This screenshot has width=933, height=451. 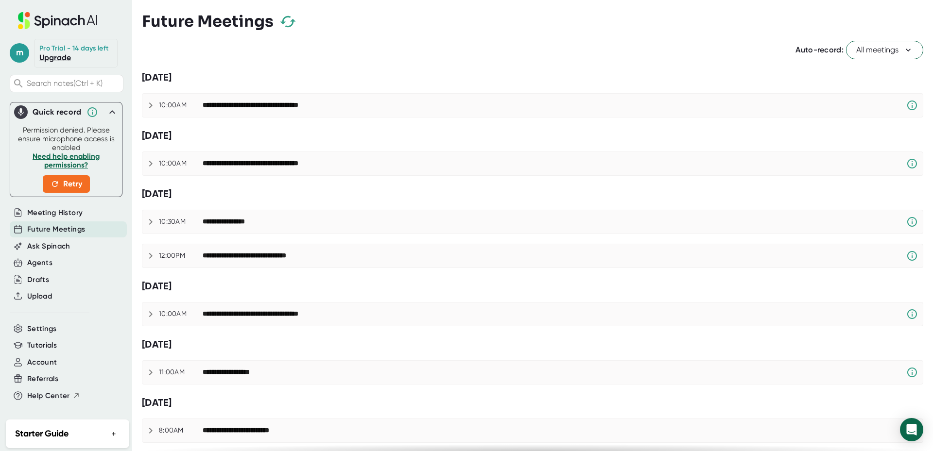 I want to click on div: Permission denied. Please ensure microphone access is enabled, so click(x=66, y=159).